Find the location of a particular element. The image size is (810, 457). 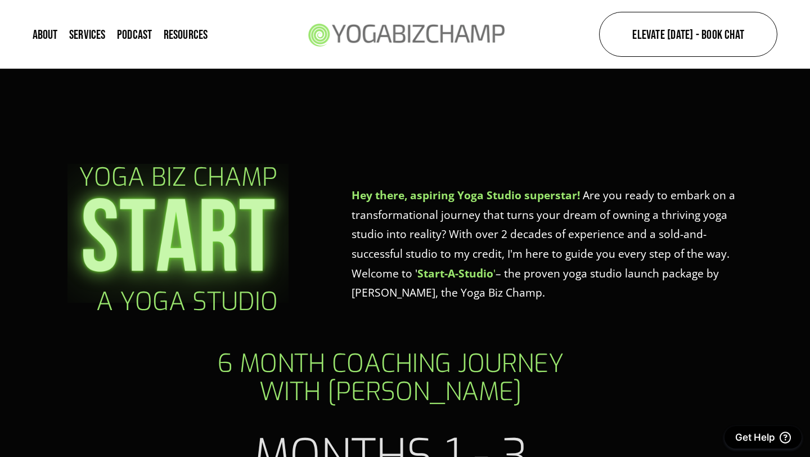

button: Get Help is located at coordinates (44, 17).